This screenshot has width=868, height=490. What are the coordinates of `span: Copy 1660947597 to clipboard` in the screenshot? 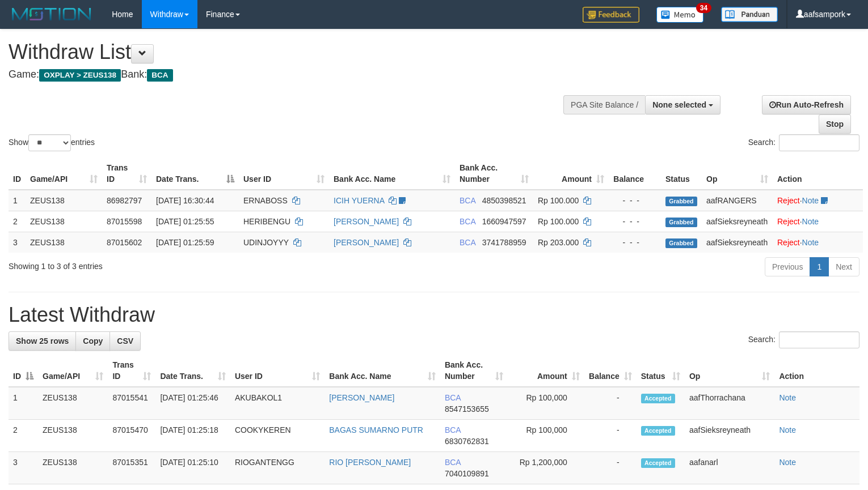 It's located at (504, 222).